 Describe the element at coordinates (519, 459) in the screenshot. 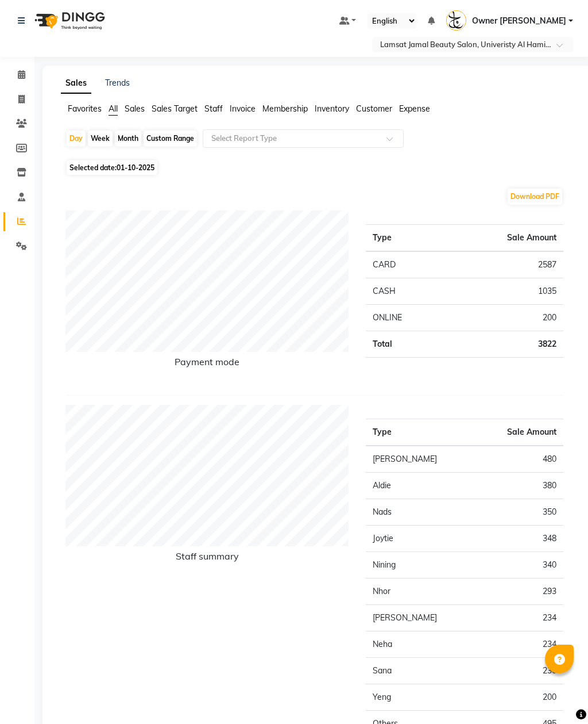

I see `td: 480` at that location.